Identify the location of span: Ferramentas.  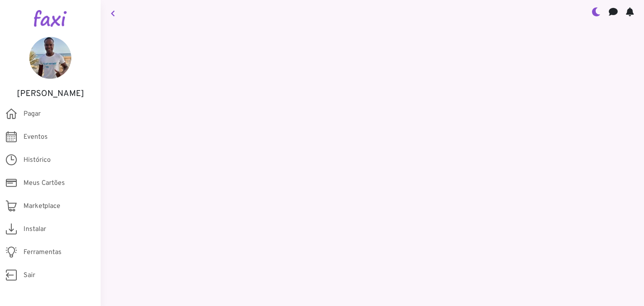
(42, 252).